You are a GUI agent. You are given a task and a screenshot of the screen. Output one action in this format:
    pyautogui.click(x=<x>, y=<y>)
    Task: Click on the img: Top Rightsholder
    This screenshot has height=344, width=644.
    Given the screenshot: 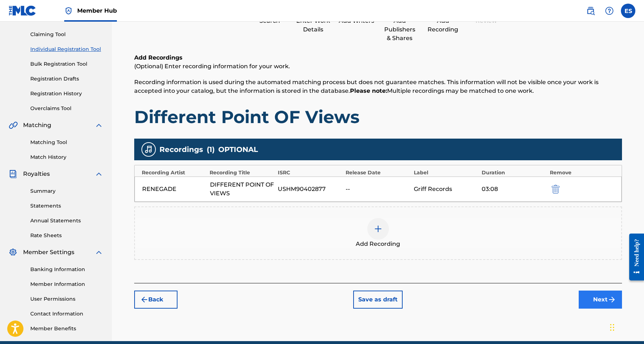 What is the action you would take?
    pyautogui.click(x=68, y=11)
    